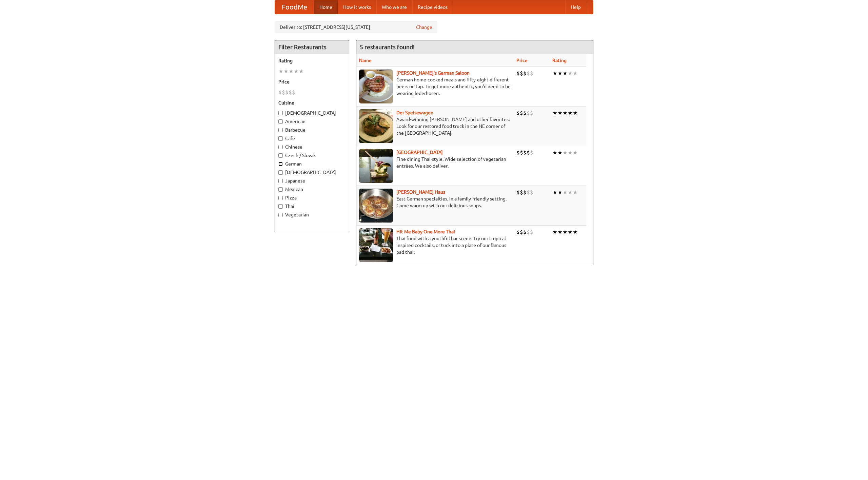 This screenshot has width=868, height=480. What do you see at coordinates (281, 121) in the screenshot?
I see `input: American` at bounding box center [281, 121].